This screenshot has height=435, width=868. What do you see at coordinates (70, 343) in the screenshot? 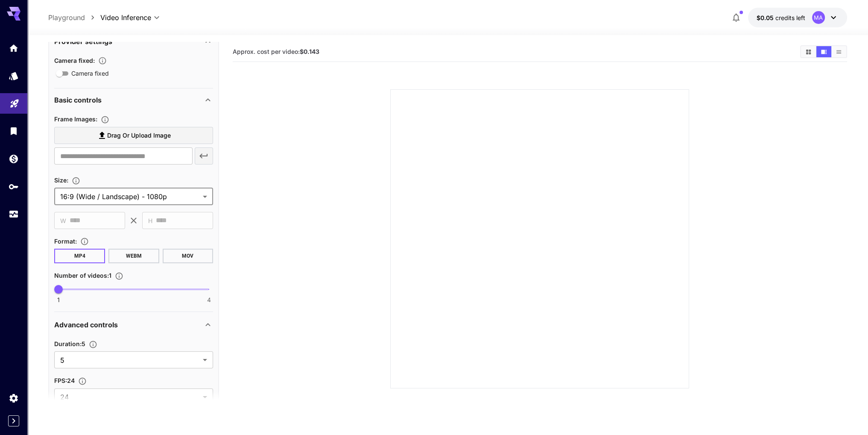
I see `span: Duration : 5` at bounding box center [70, 343].